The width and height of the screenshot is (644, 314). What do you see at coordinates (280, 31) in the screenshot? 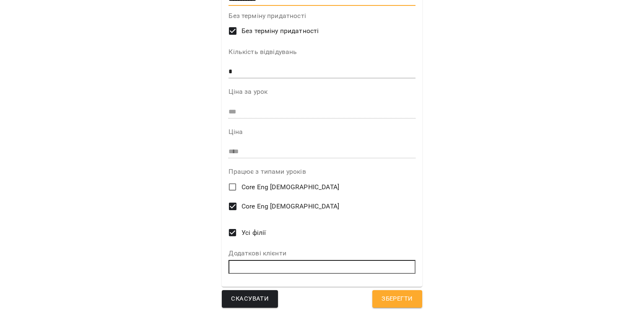
I see `span: Без терміну придатності` at bounding box center [280, 31].